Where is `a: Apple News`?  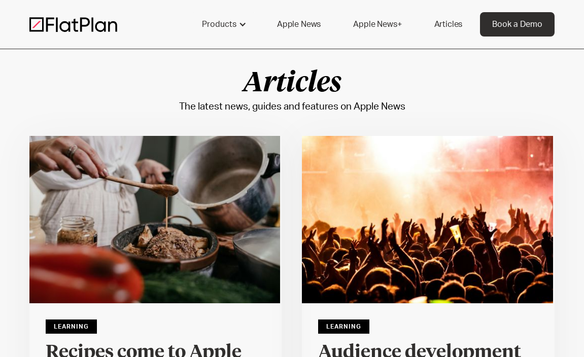
a: Apple News is located at coordinates (299, 24).